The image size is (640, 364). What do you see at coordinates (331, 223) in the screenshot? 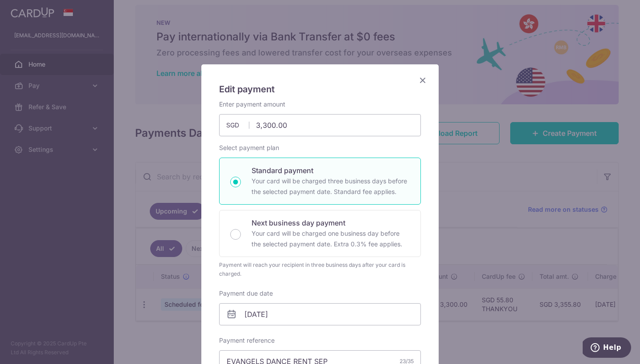
I see `p: Next business day payment` at bounding box center [331, 223].